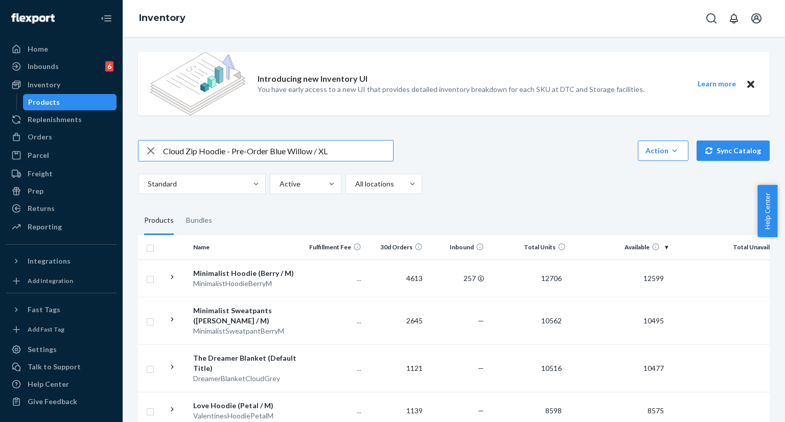  Describe the element at coordinates (621, 247) in the screenshot. I see `th: Available` at that location.